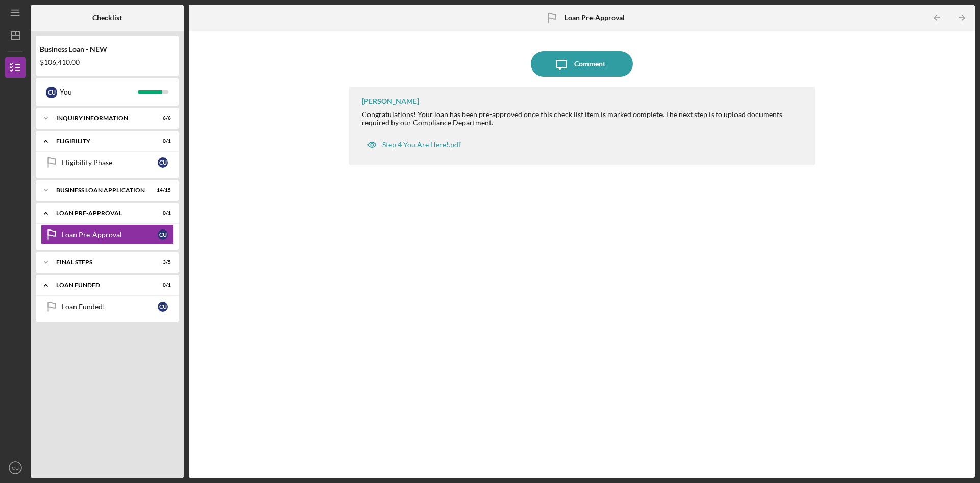 This screenshot has width=980, height=483. I want to click on b: Checklist, so click(107, 18).